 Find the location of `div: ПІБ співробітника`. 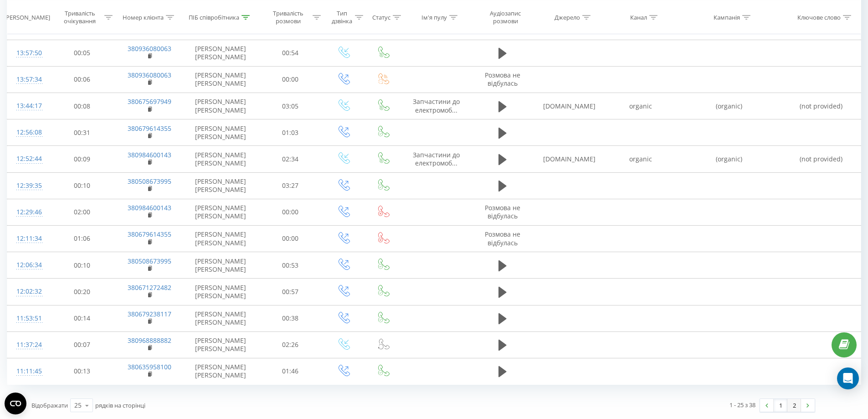

div: ПІБ співробітника is located at coordinates (214, 17).